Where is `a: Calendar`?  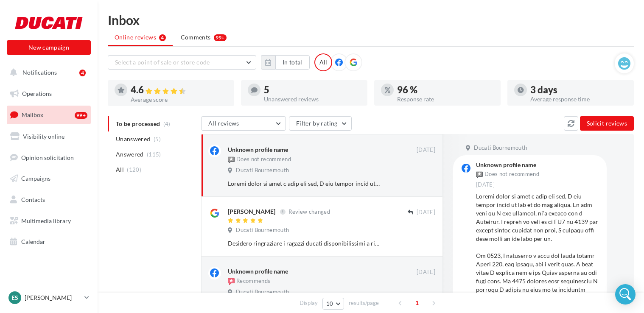 a: Calendar is located at coordinates (49, 242).